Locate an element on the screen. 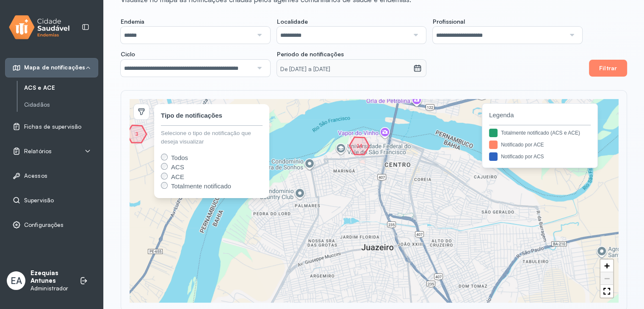 This screenshot has width=644, height=309. div: Notificado por ACE is located at coordinates (522, 145).